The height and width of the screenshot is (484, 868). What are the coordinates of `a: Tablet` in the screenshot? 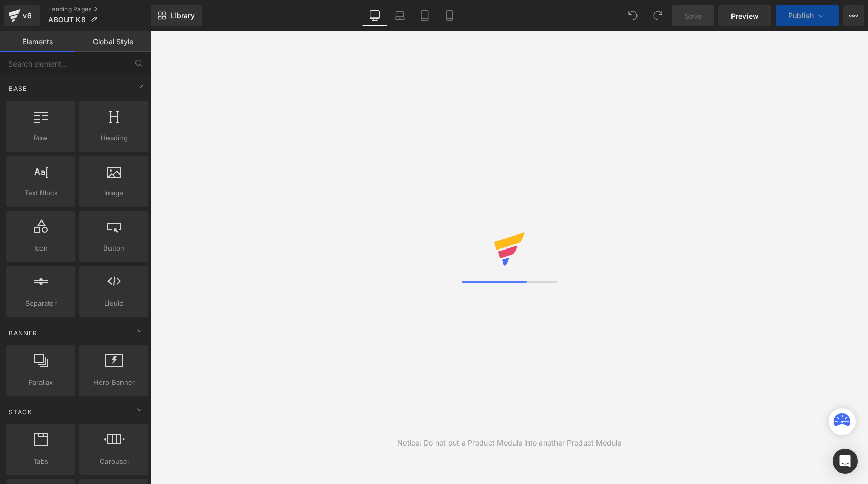 It's located at (425, 16).